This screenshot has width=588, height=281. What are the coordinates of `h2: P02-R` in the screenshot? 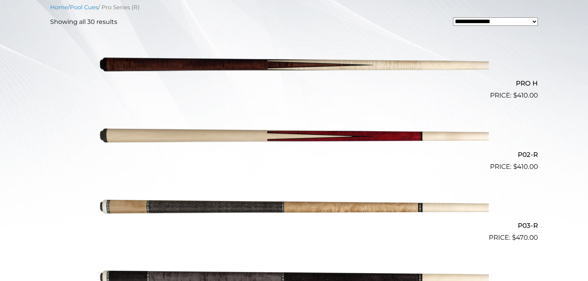 It's located at (294, 154).